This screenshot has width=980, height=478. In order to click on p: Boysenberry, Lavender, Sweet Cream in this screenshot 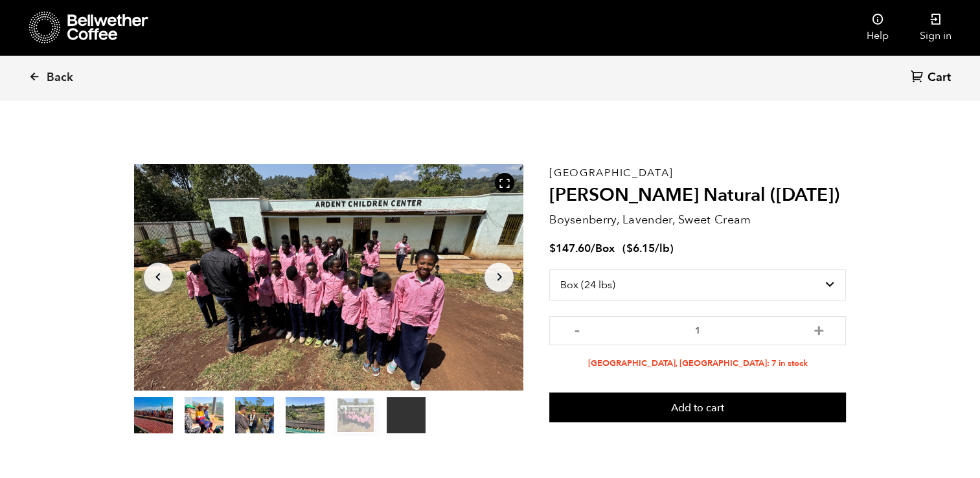, I will do `click(697, 220)`.